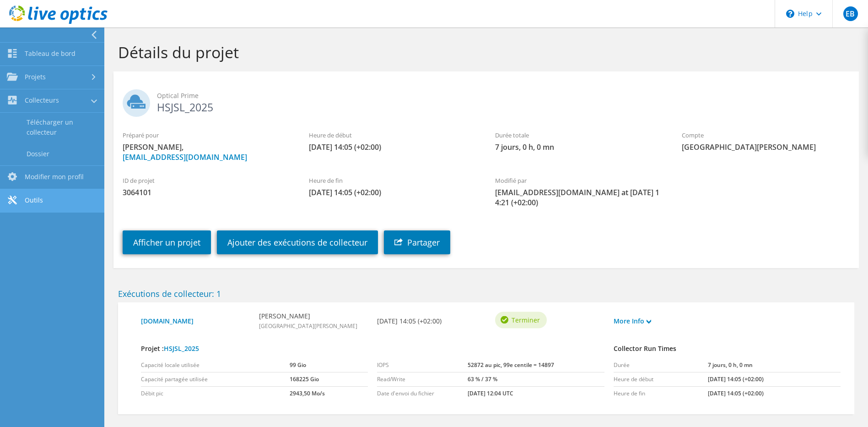 Image resolution: width=868 pixels, height=427 pixels. What do you see at coordinates (215, 365) in the screenshot?
I see `td: Capacité locale utilisée` at bounding box center [215, 365].